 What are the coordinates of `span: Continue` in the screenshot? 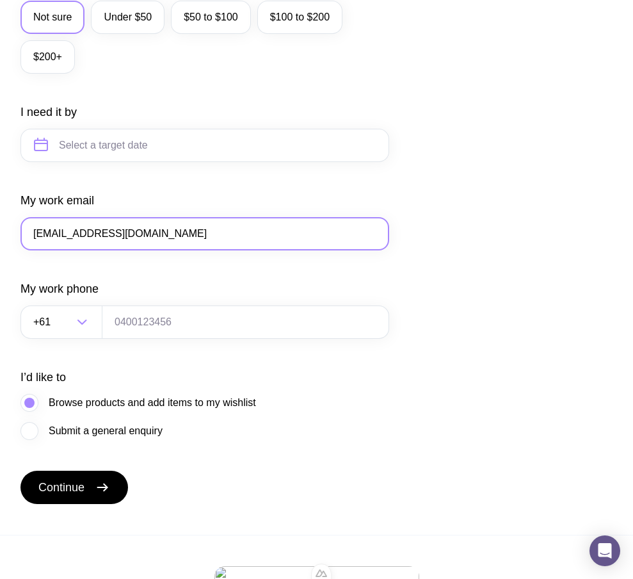 It's located at (61, 487).